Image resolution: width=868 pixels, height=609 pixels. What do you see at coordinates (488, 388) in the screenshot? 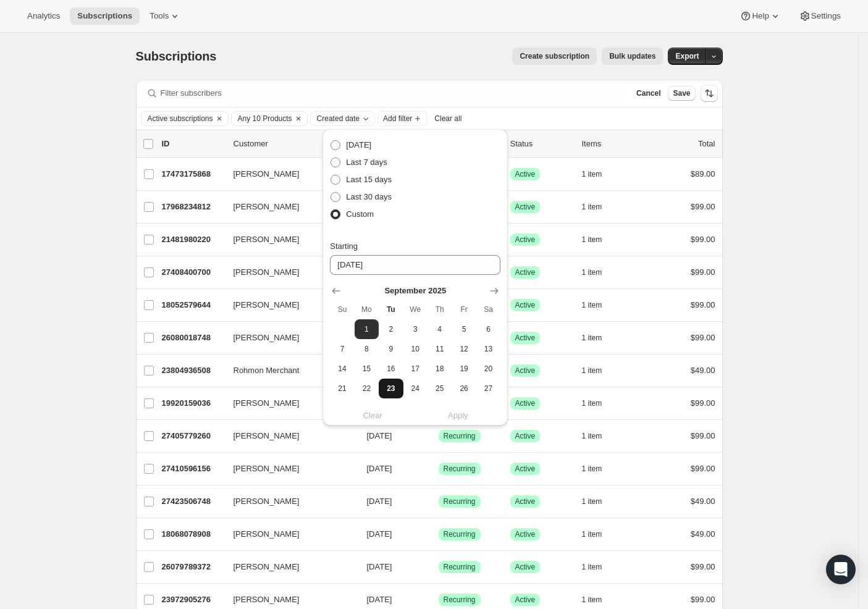
I see `button: Saturday September 27 2025` at bounding box center [488, 388].